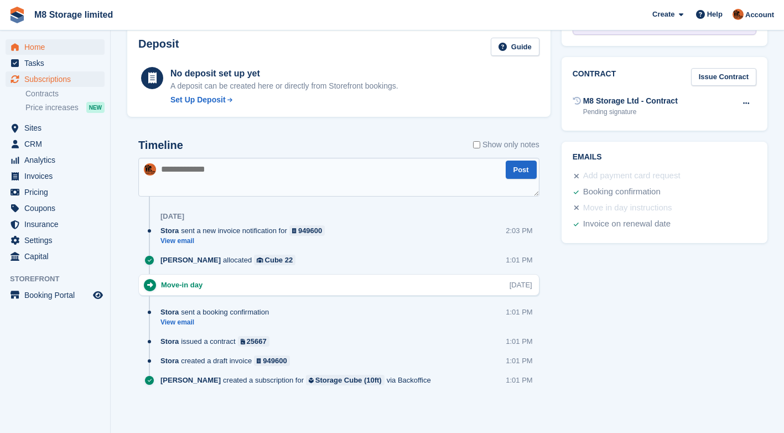  I want to click on img: stora-icon-8386f47178a22dfd0bd8f6a31ec36ba5ce8667c1dd55bd0f319d3a0aa187defe.svg, so click(17, 15).